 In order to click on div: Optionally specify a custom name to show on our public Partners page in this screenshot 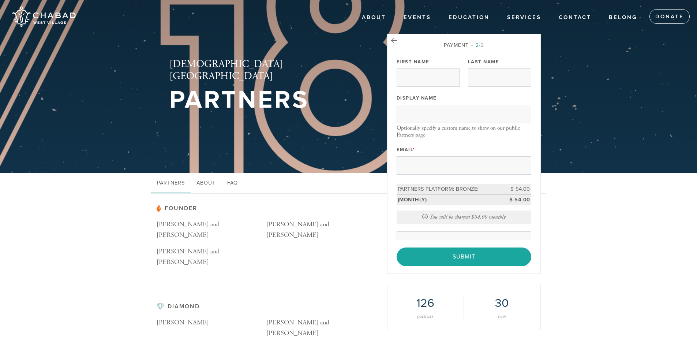, I will do `click(464, 131)`.